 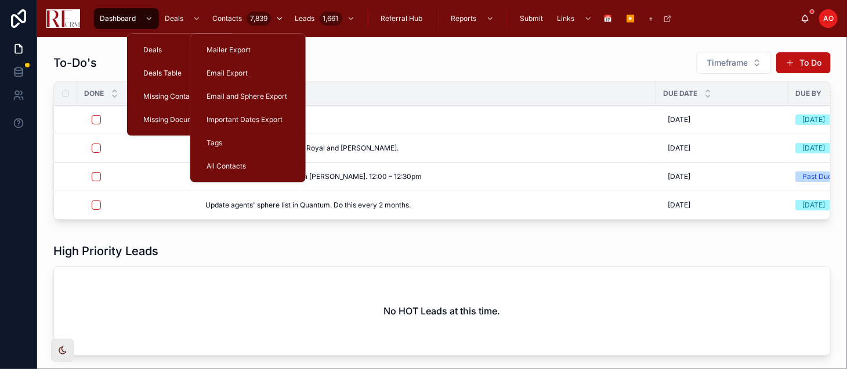 What do you see at coordinates (566, 19) in the screenshot?
I see `span: Links` at bounding box center [566, 19].